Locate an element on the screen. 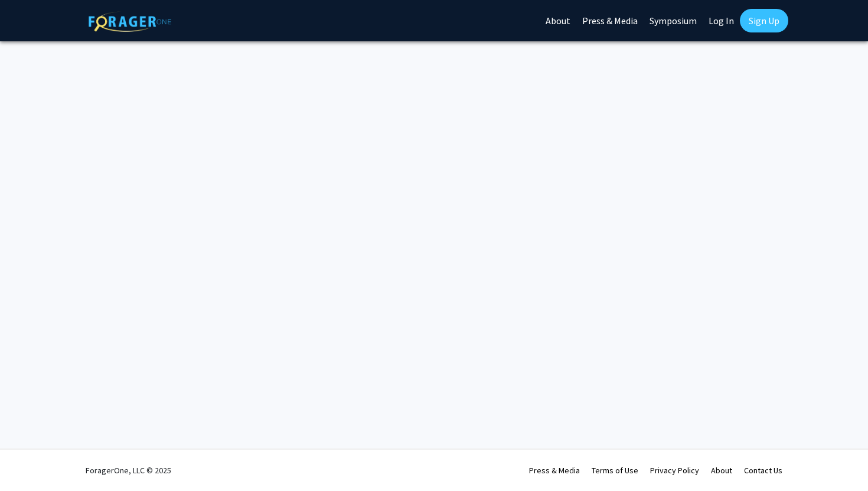  a: Terms of Use is located at coordinates (615, 470).